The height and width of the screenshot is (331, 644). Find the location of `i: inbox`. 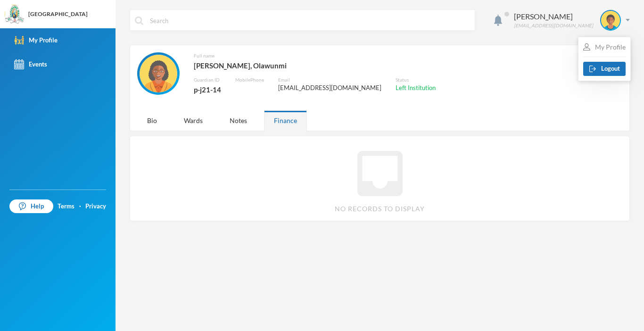

i: inbox is located at coordinates (380, 173).